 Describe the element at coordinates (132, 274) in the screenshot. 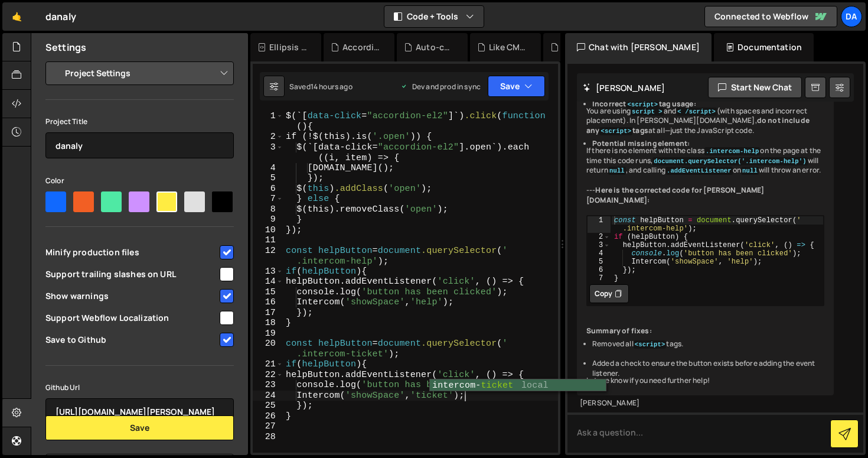

I see `span: Support trailing slashes on URL` at that location.